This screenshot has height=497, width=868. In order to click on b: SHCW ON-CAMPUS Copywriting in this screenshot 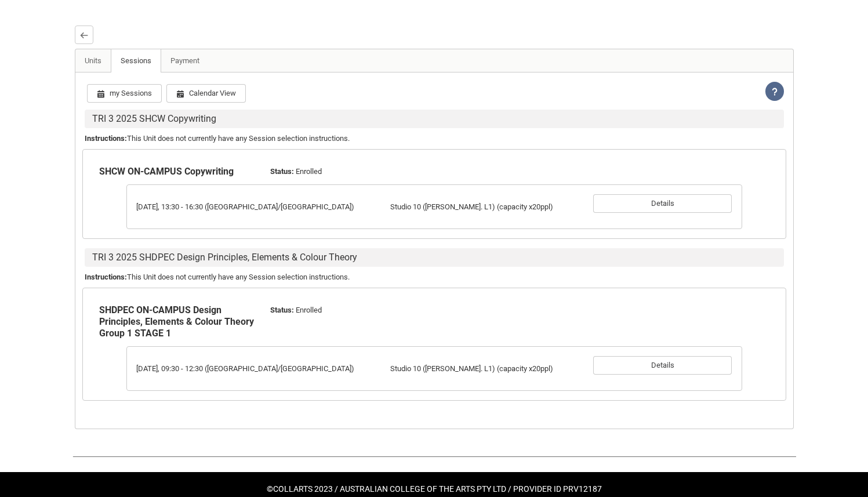, I will do `click(167, 171)`.